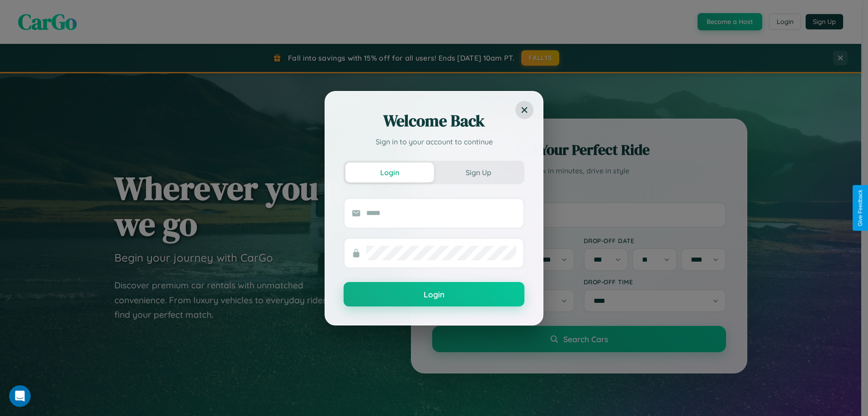 This screenshot has width=868, height=416. What do you see at coordinates (434, 141) in the screenshot?
I see `p: Sign in to your account to continue` at bounding box center [434, 141].